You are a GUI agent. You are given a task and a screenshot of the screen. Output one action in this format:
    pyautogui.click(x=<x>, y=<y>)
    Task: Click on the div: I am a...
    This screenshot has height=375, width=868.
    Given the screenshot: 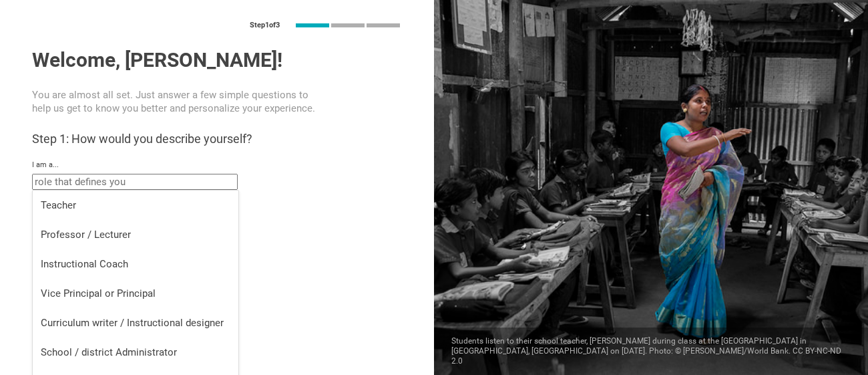 What is the action you would take?
    pyautogui.click(x=217, y=165)
    